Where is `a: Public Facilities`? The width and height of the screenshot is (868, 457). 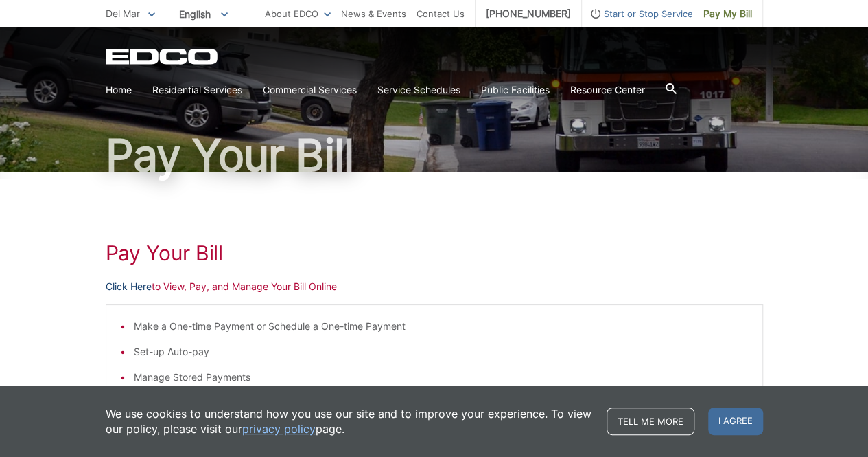
a: Public Facilities is located at coordinates (515, 90).